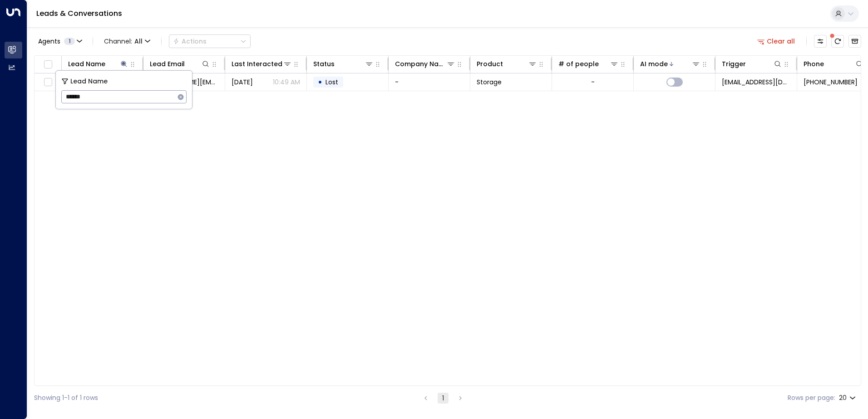 The image size is (868, 419). I want to click on button: Channel:All, so click(127, 41).